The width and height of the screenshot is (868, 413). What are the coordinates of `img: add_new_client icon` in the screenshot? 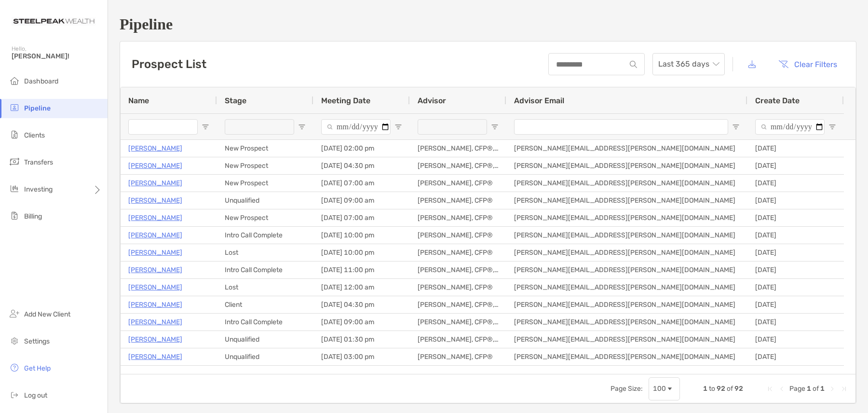 It's located at (14, 314).